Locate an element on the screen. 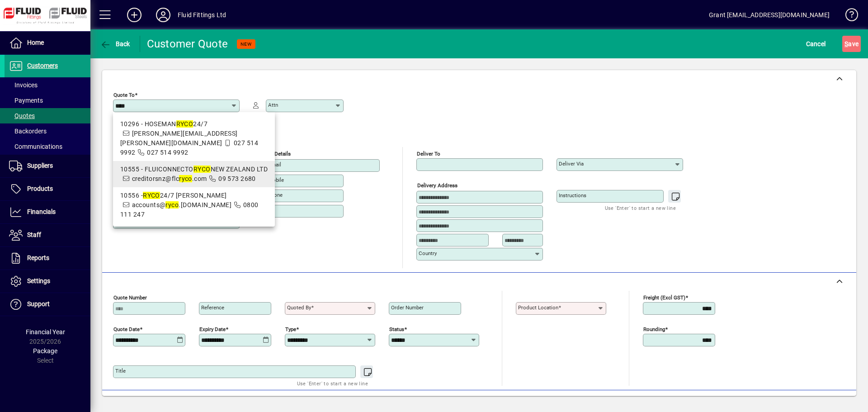 This screenshot has width=868, height=412. mat-option: 10555 - FLUICONNECTO RYCO NEW ZEALAND LTD is located at coordinates (194, 174).